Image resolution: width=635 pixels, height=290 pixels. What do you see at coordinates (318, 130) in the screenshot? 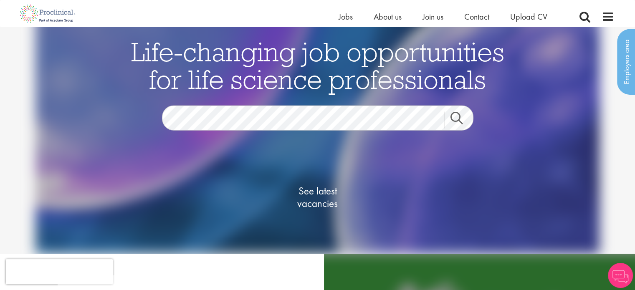
I see `img: candidate home` at bounding box center [318, 130].